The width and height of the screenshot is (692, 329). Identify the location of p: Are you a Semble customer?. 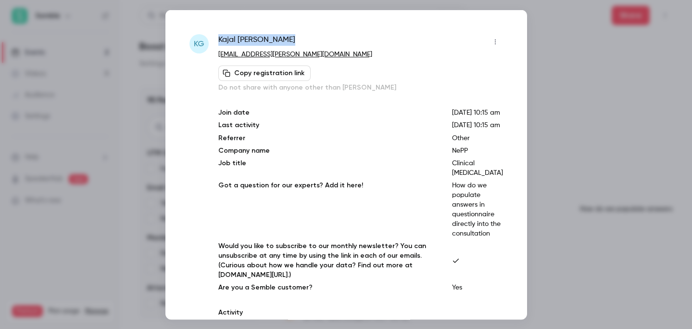
(328, 287).